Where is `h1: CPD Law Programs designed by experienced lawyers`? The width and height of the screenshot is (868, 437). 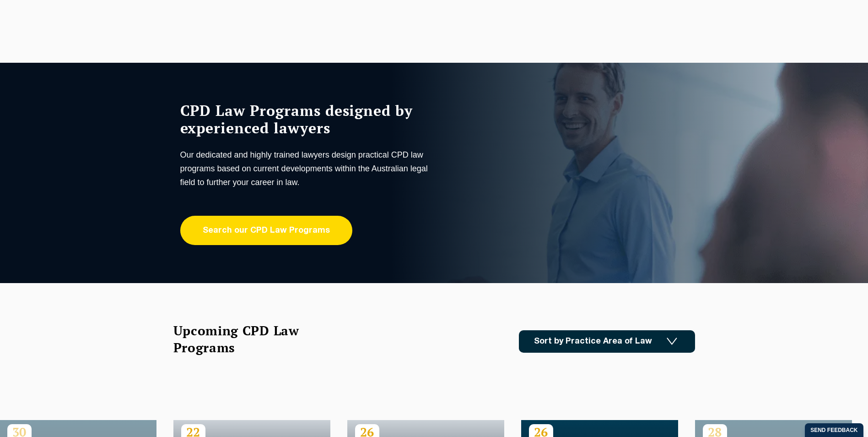 h1: CPD Law Programs designed by experienced lawyers is located at coordinates (306, 119).